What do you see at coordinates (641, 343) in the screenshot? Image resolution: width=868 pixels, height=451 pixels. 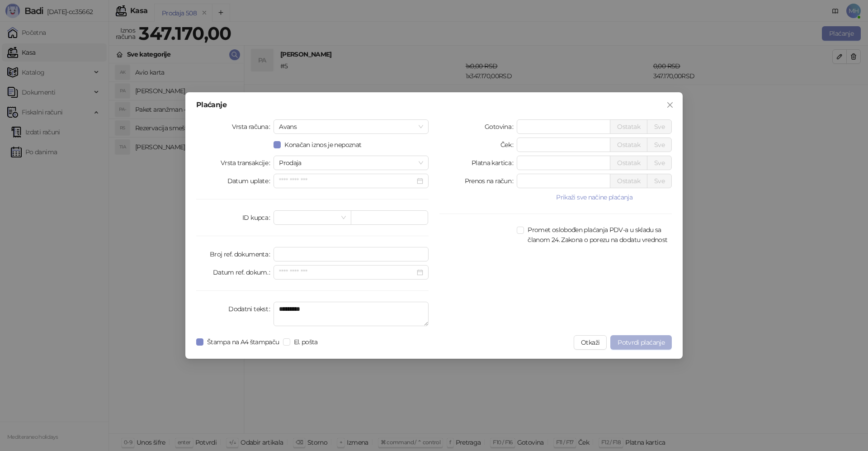 I see `span: Potvrdi plaćanje` at bounding box center [641, 343].